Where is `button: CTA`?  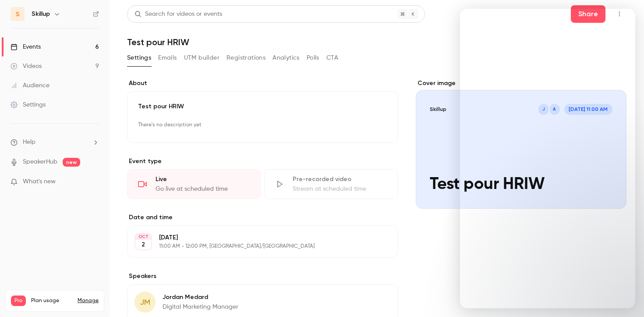
button: CTA is located at coordinates (332, 58).